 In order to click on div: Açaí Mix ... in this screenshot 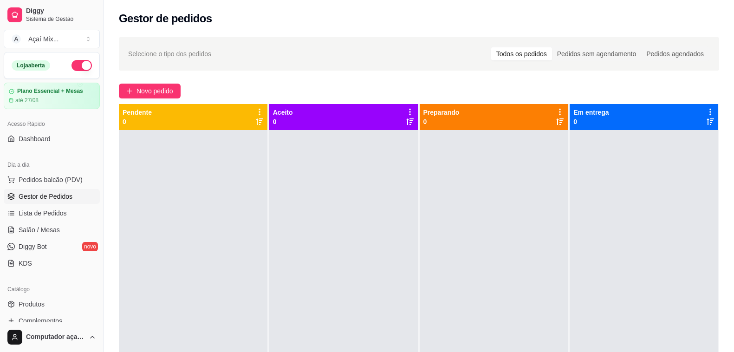, I will do `click(43, 39)`.